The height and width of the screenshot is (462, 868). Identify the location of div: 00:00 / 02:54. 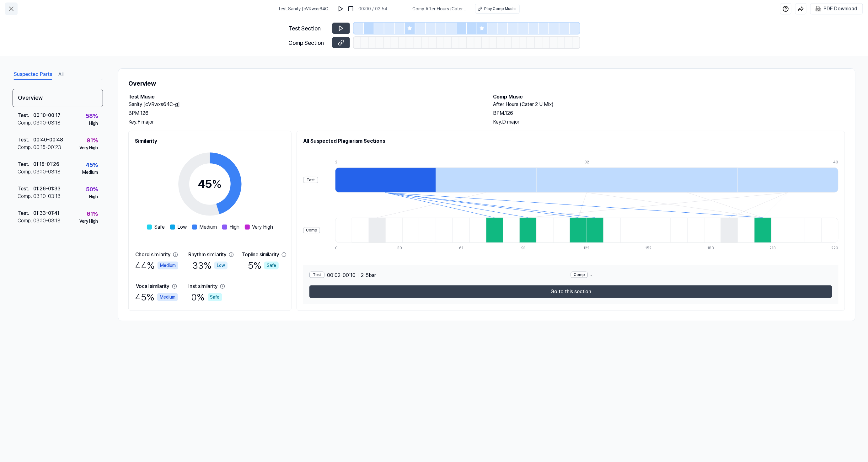
(373, 9).